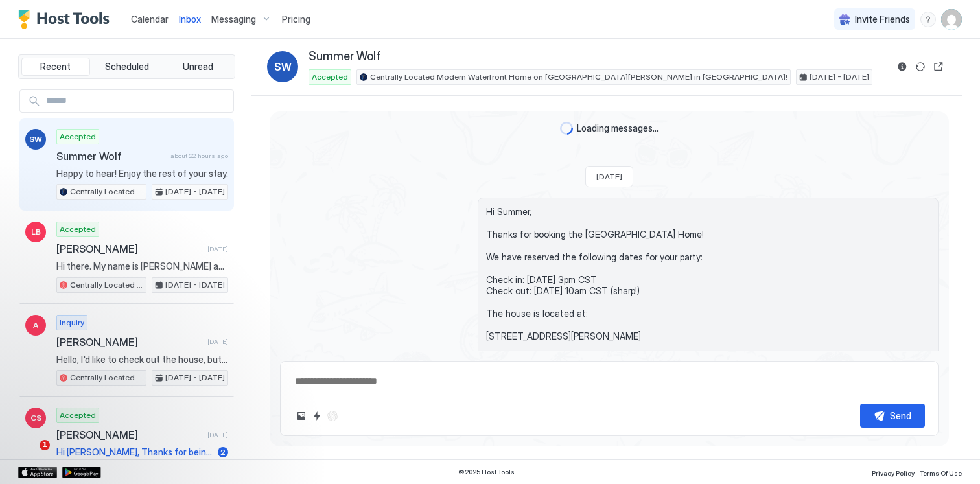 The height and width of the screenshot is (484, 980). I want to click on span: Pricing, so click(296, 19).